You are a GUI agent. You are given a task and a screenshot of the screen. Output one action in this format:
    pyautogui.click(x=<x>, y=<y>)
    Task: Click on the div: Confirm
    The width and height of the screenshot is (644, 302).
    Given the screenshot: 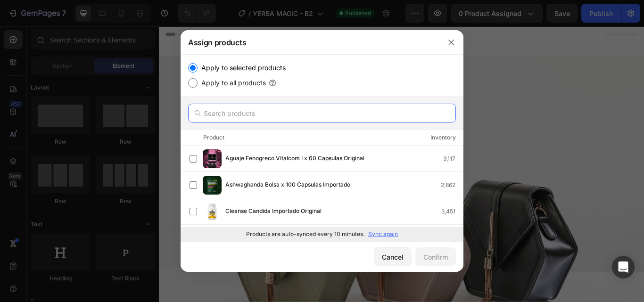 What is the action you would take?
    pyautogui.click(x=436, y=257)
    